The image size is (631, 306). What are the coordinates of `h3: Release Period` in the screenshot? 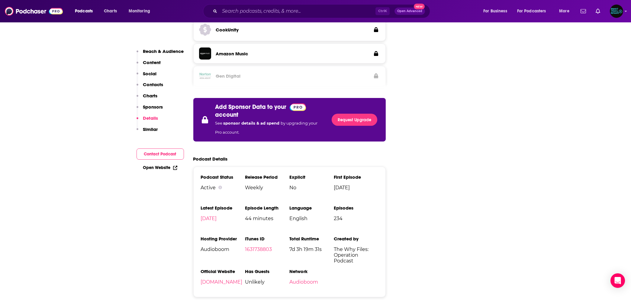 It's located at (267, 177).